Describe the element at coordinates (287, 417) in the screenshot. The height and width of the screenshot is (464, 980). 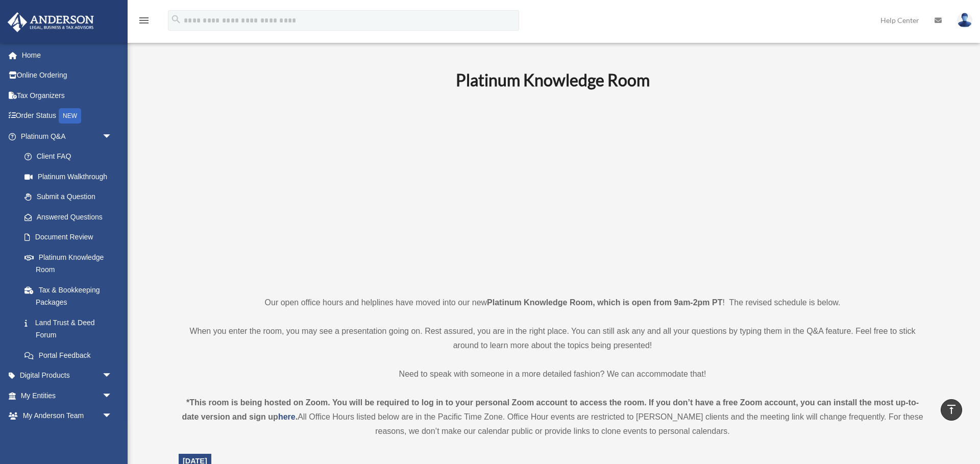
I see `a: here` at that location.